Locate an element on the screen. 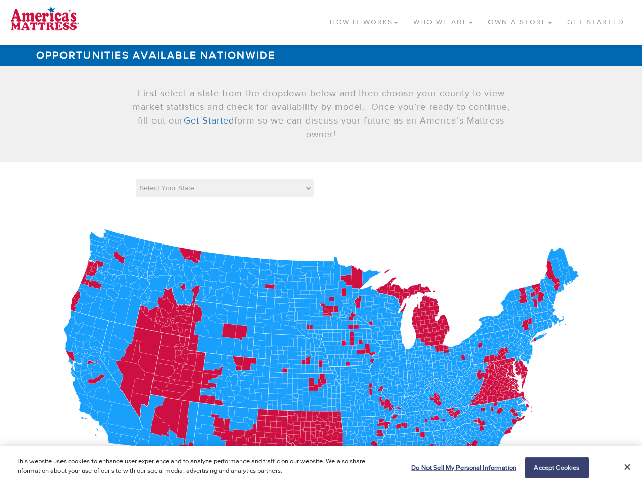 The height and width of the screenshot is (488, 642). h1: Opportunities Available Nationwide is located at coordinates (321, 55).